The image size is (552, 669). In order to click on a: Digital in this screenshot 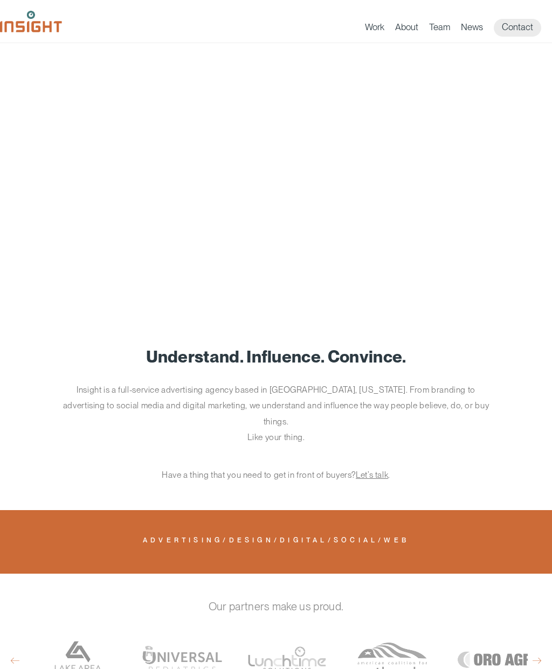, I will do `click(303, 542)`.